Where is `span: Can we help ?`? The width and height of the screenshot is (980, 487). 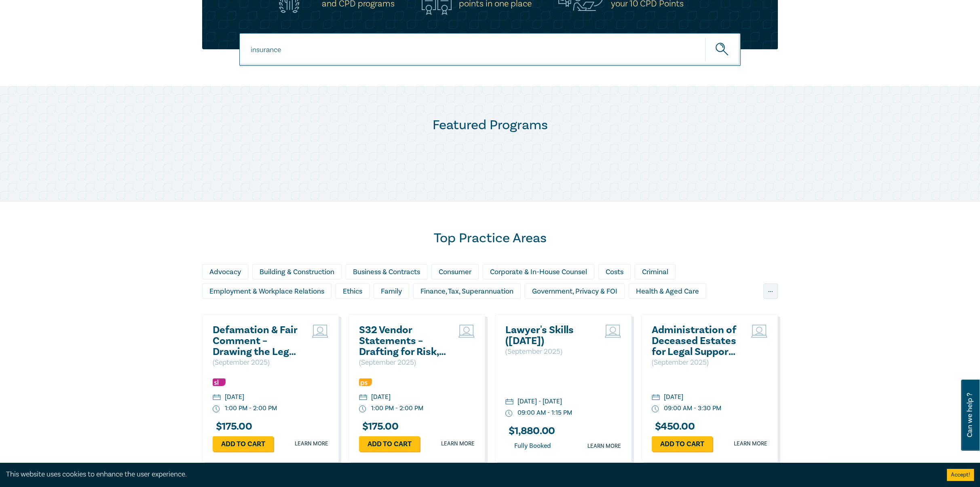
span: Can we help ? is located at coordinates (969, 415).